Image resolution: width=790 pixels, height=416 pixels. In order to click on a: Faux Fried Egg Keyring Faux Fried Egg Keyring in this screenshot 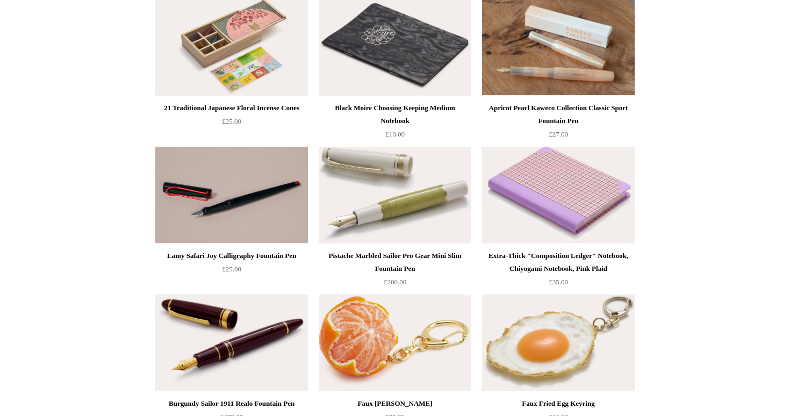, I will do `click(558, 343)`.